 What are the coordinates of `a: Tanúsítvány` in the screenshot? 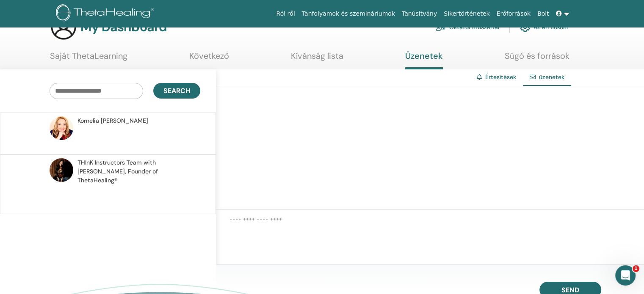 It's located at (419, 13).